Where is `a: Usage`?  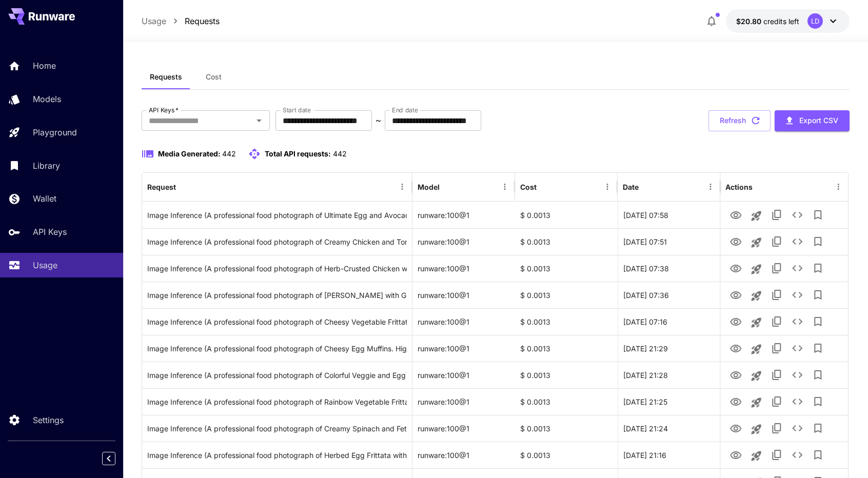
a: Usage is located at coordinates (154, 21).